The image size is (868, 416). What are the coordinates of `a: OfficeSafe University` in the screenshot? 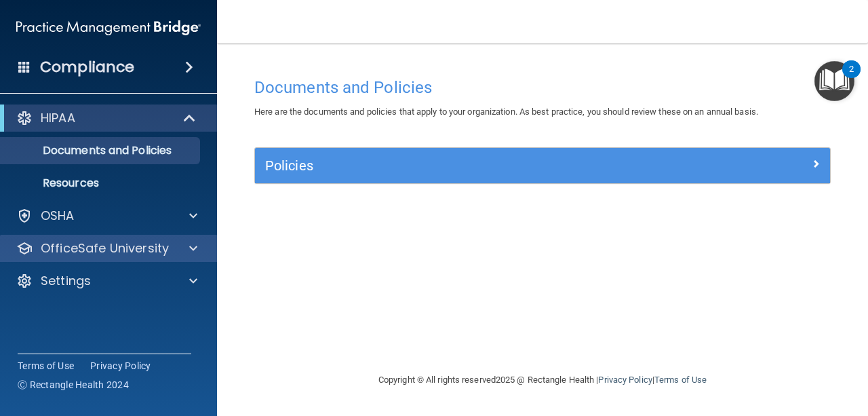 It's located at (106, 248).